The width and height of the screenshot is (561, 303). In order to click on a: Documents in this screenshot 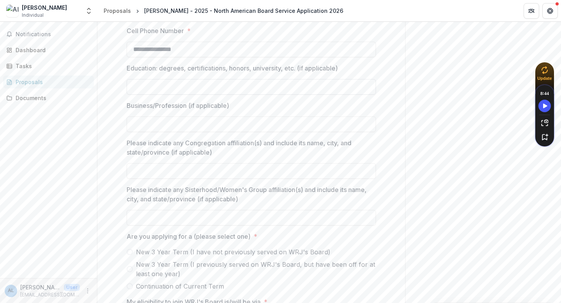, I will do `click(48, 98)`.